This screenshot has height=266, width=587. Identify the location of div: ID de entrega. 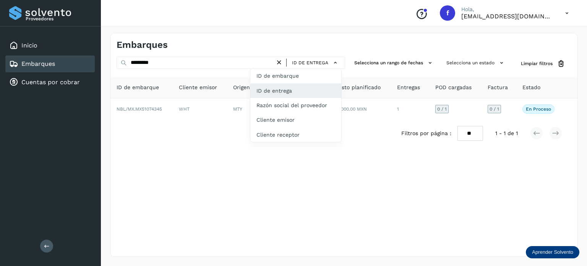
(296, 91).